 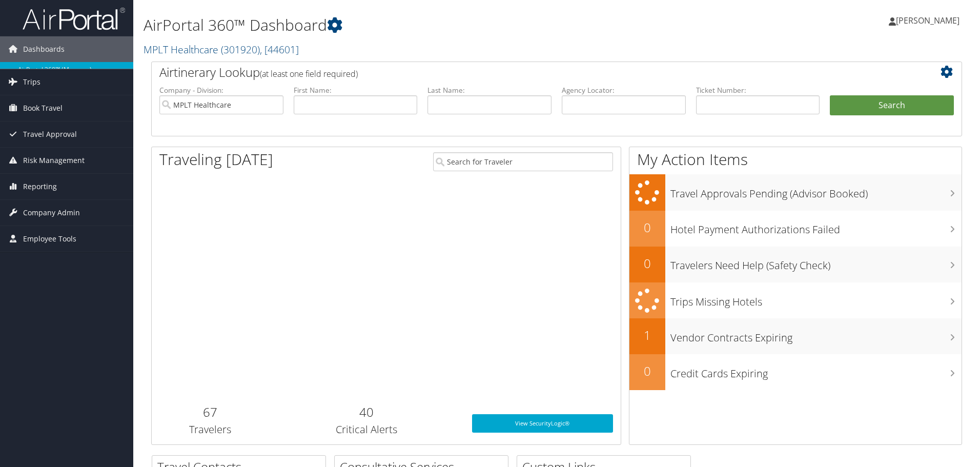 I want to click on h2: Airtinerary Lookup, so click(x=523, y=73).